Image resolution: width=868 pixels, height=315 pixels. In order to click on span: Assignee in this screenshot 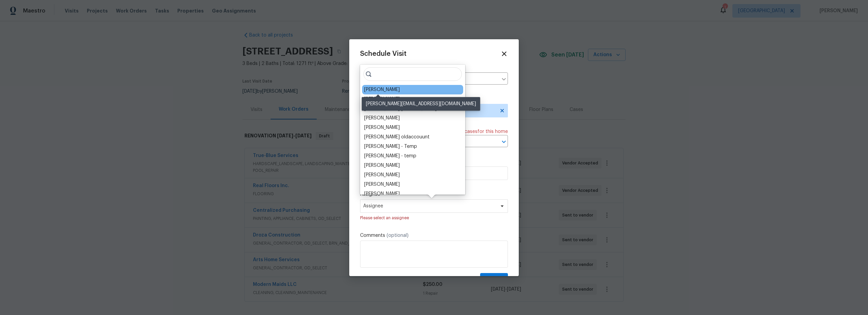, I will do `click(430, 206)`.